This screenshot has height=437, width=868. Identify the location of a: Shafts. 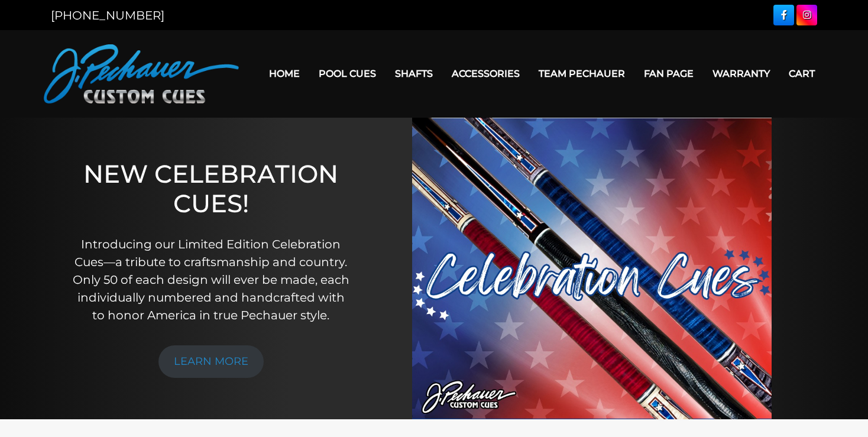
(414, 73).